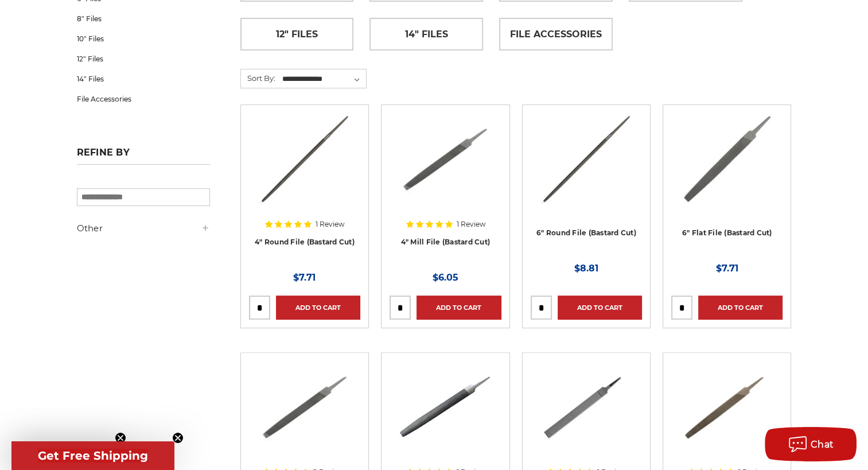 This screenshot has height=470, width=868. Describe the element at coordinates (445, 169) in the screenshot. I see `a: 4" Mill File Bastard Cut` at that location.